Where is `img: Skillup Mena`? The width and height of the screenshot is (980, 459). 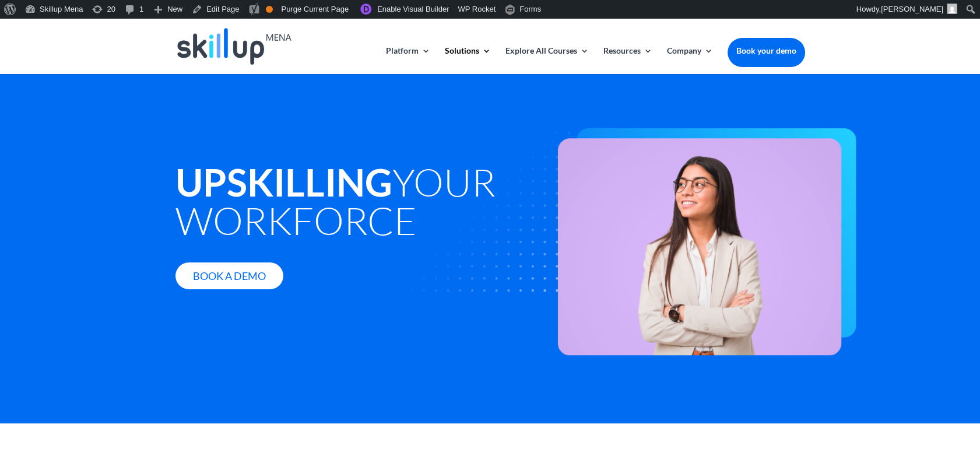 img: Skillup Mena is located at coordinates (234, 46).